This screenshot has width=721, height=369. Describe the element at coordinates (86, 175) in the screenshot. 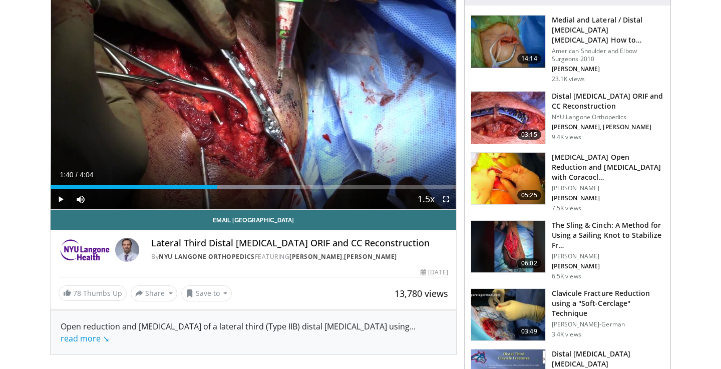

I see `span: 4:04` at that location.